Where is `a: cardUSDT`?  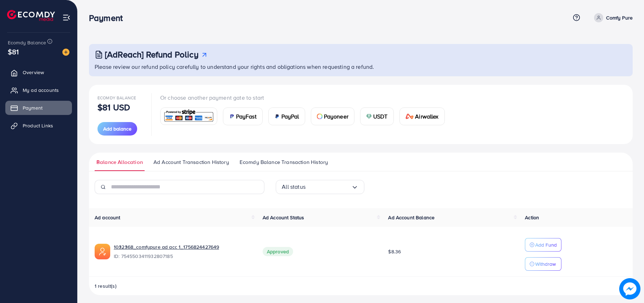 a: cardUSDT is located at coordinates (377, 116).